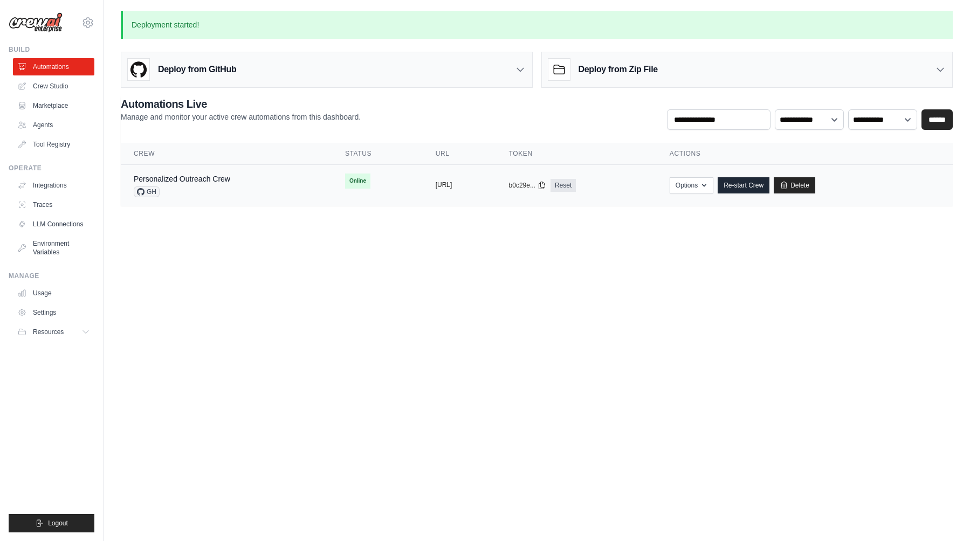 This screenshot has width=970, height=541. Describe the element at coordinates (357, 181) in the screenshot. I see `span: Online` at that location.